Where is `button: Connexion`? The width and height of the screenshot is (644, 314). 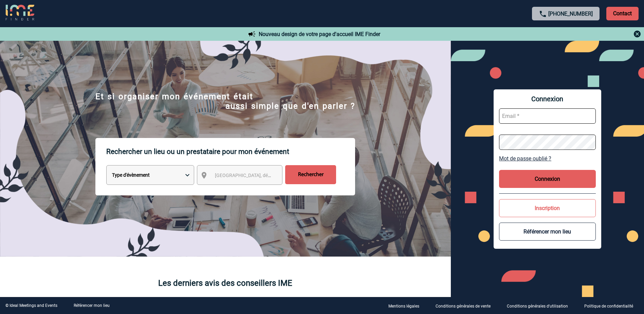 button: Connexion is located at coordinates (547, 179).